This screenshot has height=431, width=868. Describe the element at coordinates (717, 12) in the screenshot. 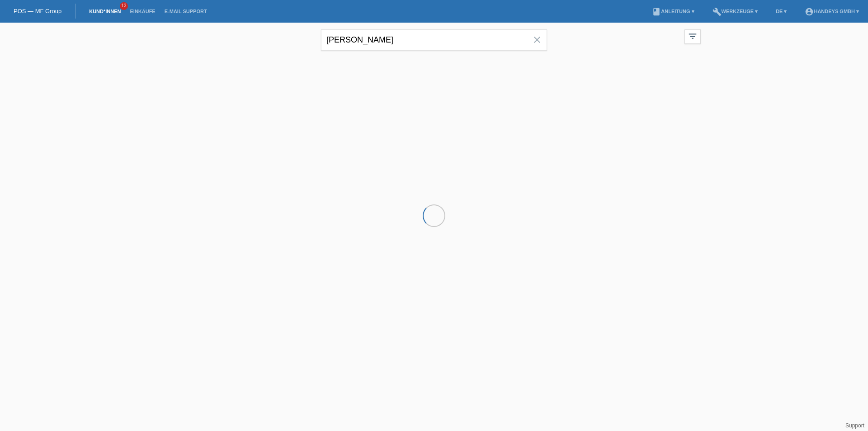

I see `i: build` at that location.